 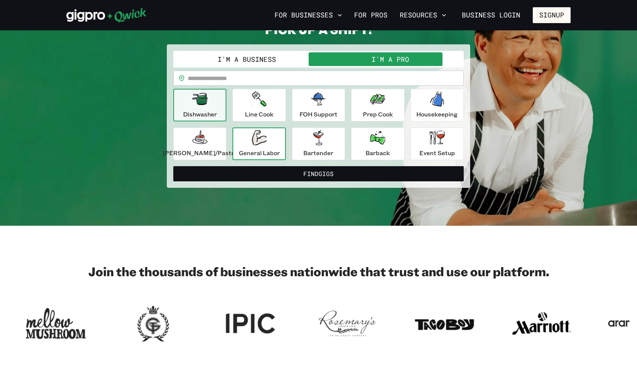 What do you see at coordinates (200, 105) in the screenshot?
I see `button: Dishwasher` at bounding box center [200, 105].